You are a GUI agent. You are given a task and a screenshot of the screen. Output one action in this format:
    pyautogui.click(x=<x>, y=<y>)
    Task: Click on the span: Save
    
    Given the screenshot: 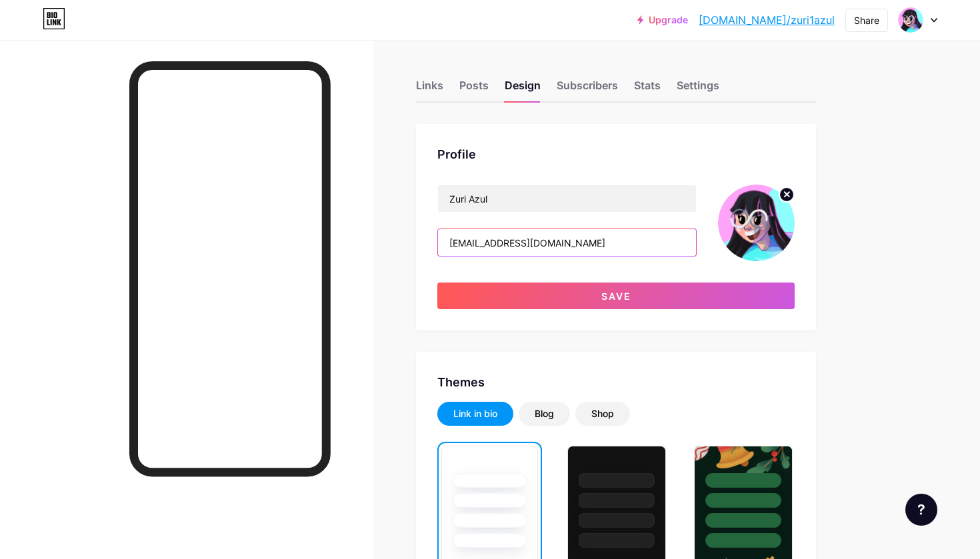 What is the action you would take?
    pyautogui.click(x=616, y=296)
    